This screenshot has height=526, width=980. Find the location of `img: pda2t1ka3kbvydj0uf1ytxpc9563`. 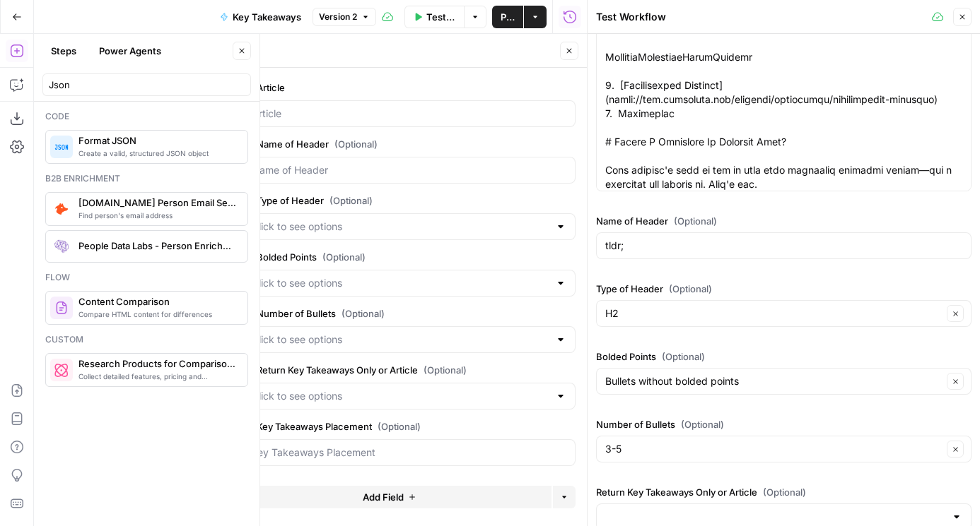

img: pda2t1ka3kbvydj0uf1ytxpc9563 is located at coordinates (61, 209).